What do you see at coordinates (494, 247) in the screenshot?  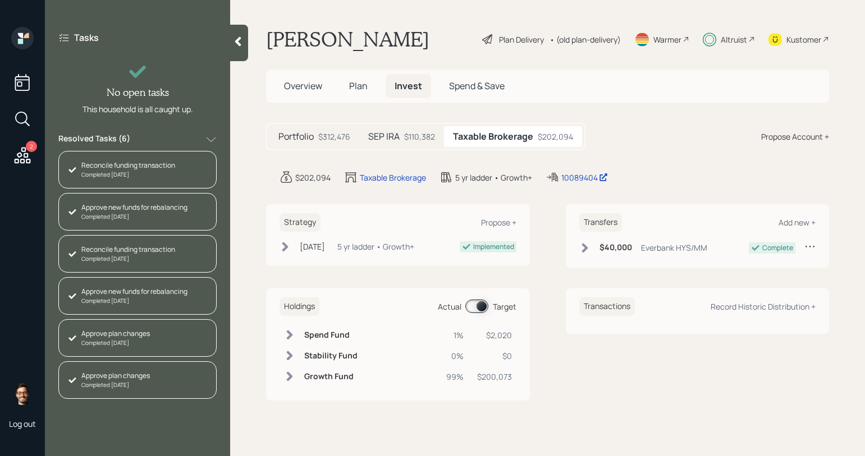 I see `div: Implemented` at bounding box center [494, 247].